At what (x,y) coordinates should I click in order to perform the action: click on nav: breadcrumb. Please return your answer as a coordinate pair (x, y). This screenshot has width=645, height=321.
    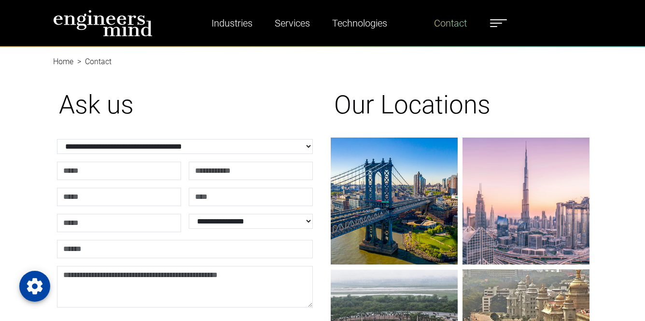
    Looking at the image, I should click on (323, 52).